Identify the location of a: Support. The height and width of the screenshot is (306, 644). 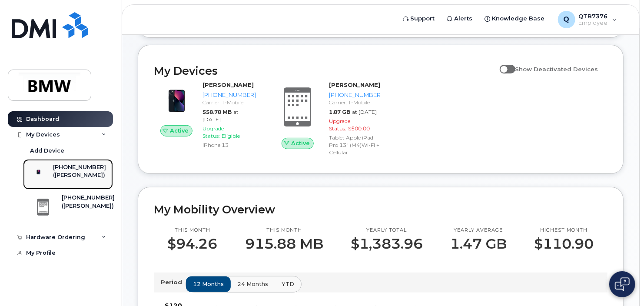
(419, 18).